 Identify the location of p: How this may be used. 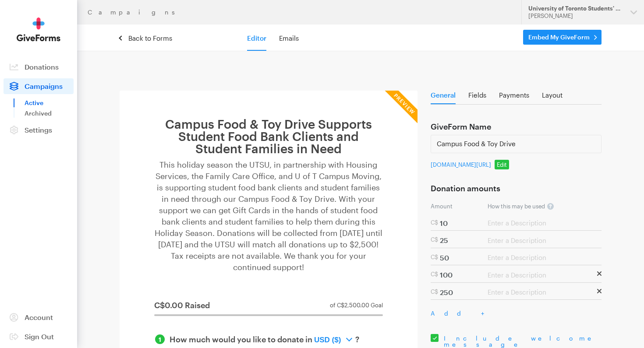
(516, 206).